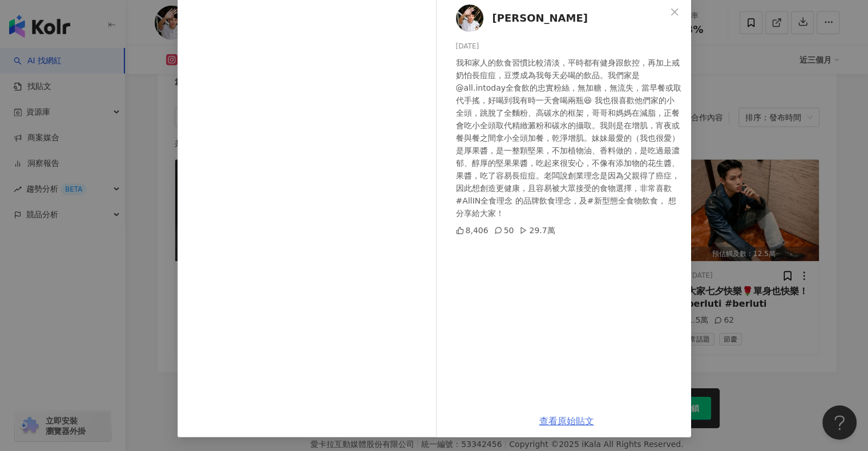  I want to click on img: KOL Avatar, so click(470, 19).